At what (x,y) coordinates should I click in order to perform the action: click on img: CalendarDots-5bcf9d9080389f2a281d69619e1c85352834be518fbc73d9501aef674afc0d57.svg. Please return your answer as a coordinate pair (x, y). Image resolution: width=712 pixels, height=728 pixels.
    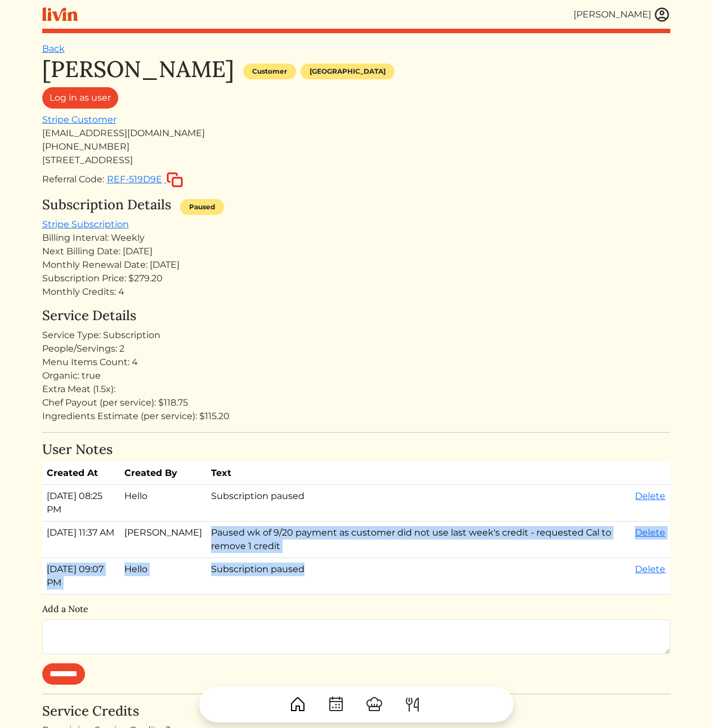
    Looking at the image, I should click on (336, 705).